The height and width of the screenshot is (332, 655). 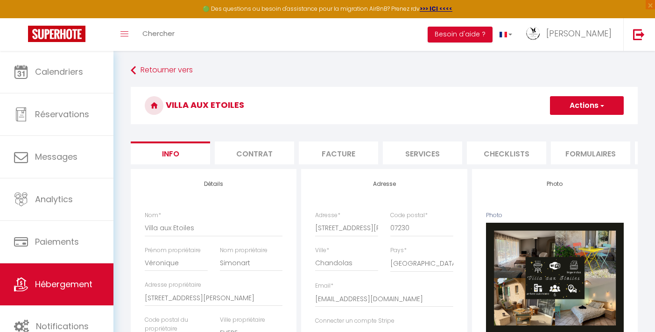 I want to click on label: Adresse propriétaire, so click(x=173, y=285).